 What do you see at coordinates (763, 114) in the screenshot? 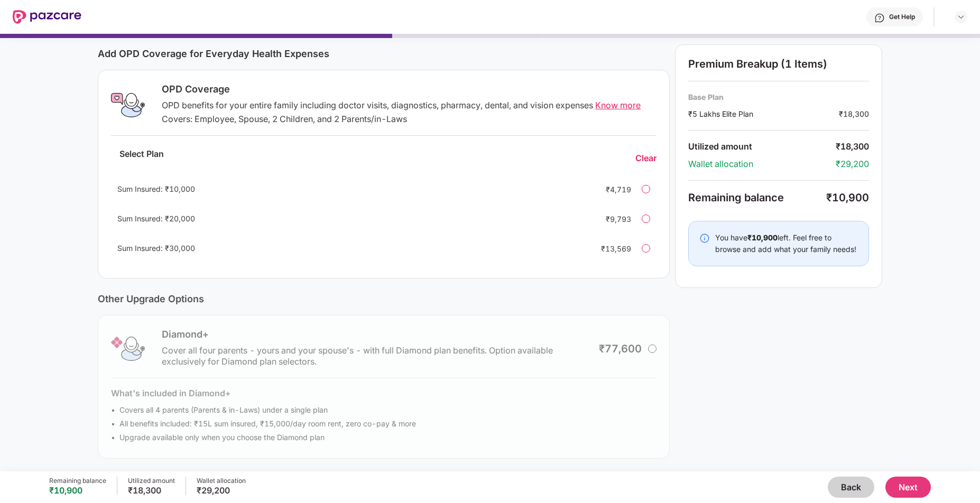
I see `div: ₹5 Lakhs Elite Plan` at bounding box center [763, 114].